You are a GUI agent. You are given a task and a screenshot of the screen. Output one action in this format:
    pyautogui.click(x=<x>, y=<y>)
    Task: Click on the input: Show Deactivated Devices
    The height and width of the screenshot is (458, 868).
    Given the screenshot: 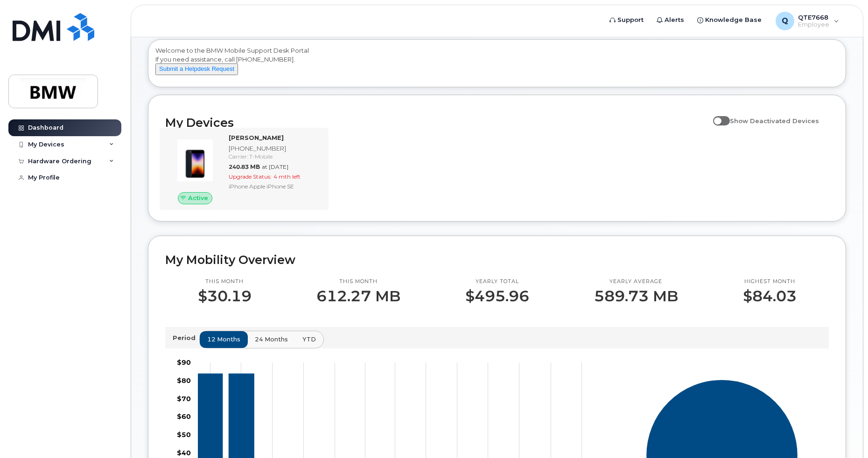 What is the action you would take?
    pyautogui.click(x=716, y=116)
    